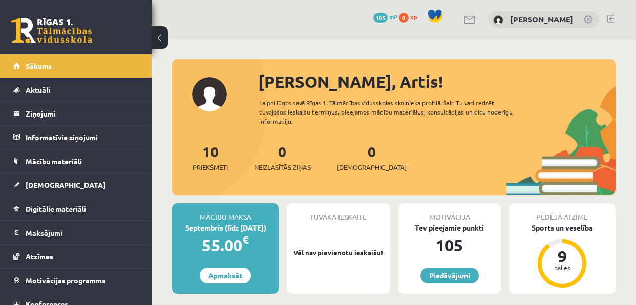 Image resolution: width=636 pixels, height=305 pixels. I want to click on span: Atzīmes, so click(39, 256).